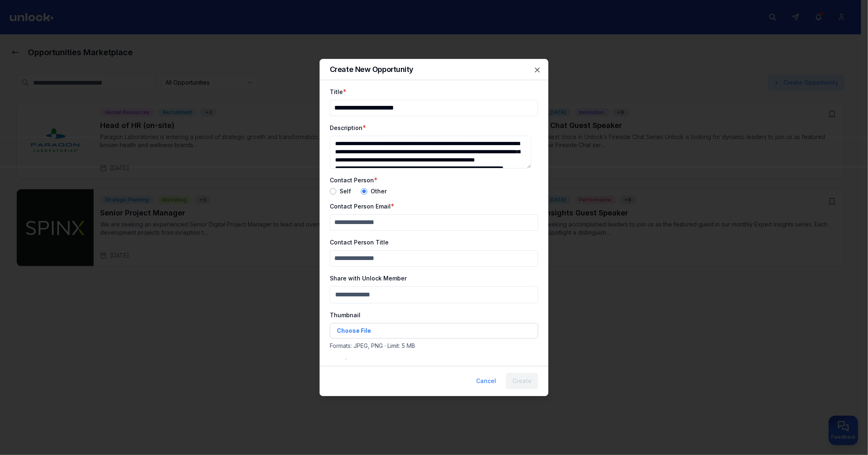 The width and height of the screenshot is (868, 455). I want to click on h2: Create New Opportunity, so click(372, 69).